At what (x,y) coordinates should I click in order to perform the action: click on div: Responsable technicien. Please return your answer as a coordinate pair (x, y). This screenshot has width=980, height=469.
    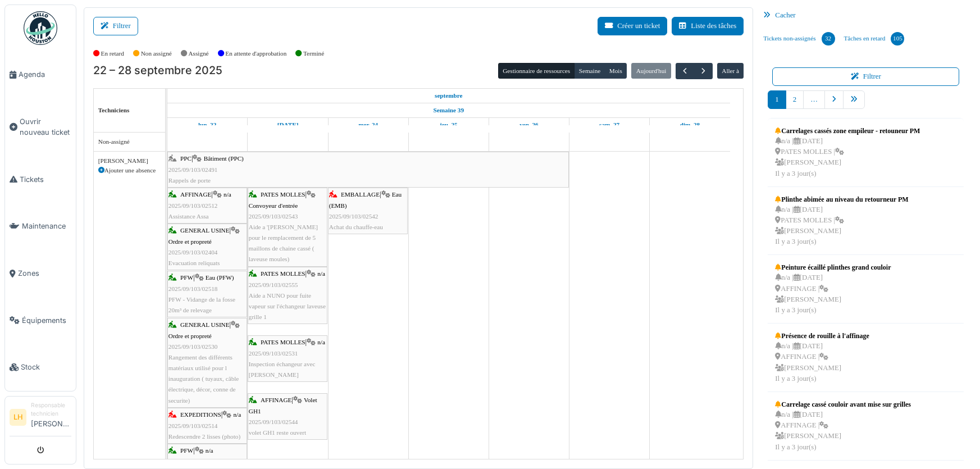
    Looking at the image, I should click on (51, 409).